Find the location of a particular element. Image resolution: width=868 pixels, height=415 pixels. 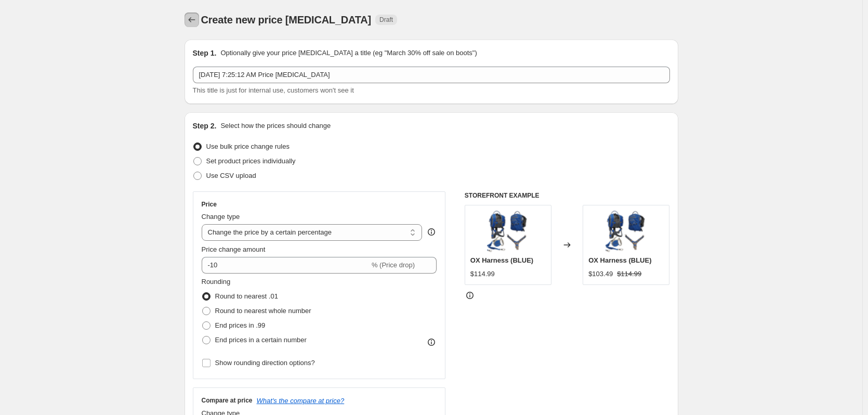

div: help is located at coordinates (431, 232).